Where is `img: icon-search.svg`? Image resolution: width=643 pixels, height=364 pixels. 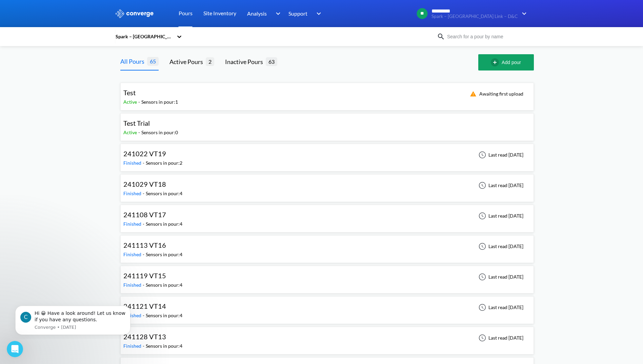 img: icon-search.svg is located at coordinates (441, 37).